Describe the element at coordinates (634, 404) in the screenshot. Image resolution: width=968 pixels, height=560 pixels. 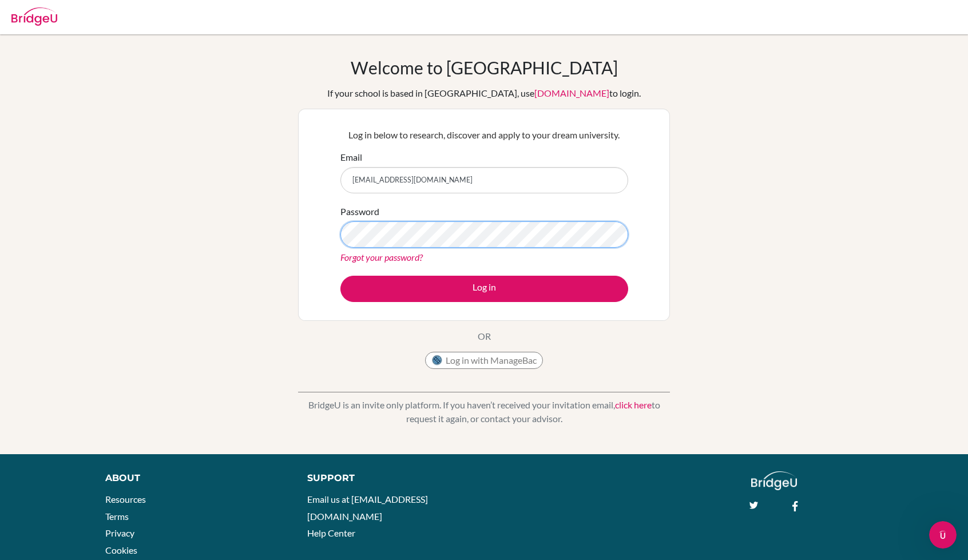
I see `a: click here` at that location.